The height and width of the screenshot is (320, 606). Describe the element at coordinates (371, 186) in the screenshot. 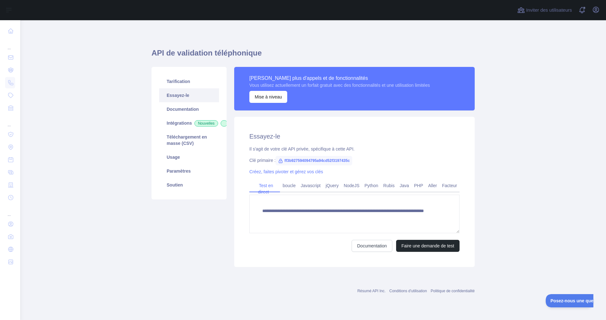

I see `font: Python` at that location.